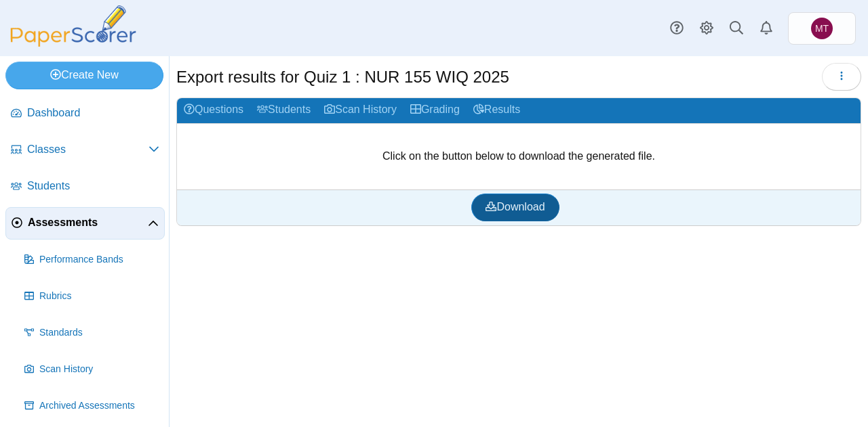 This screenshot has height=427, width=868. What do you see at coordinates (93, 113) in the screenshot?
I see `span: Dashboard` at bounding box center [93, 113].